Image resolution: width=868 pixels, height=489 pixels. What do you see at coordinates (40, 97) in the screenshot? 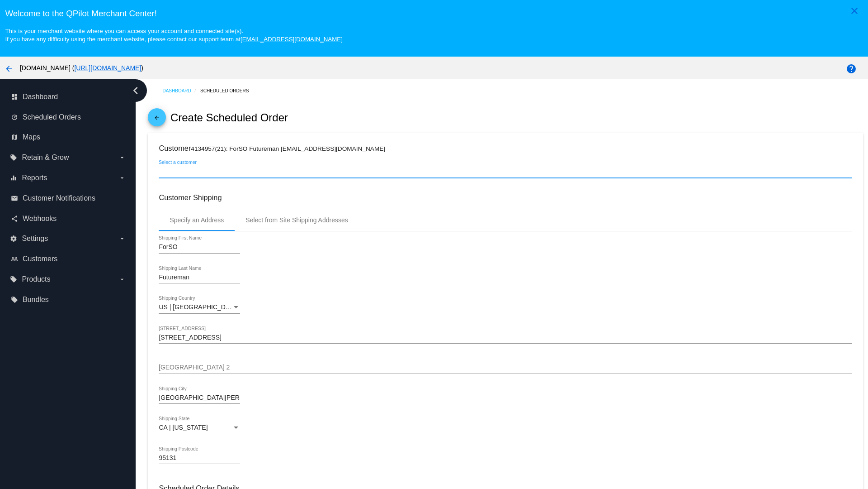
I see `span: Dashboard` at bounding box center [40, 97].